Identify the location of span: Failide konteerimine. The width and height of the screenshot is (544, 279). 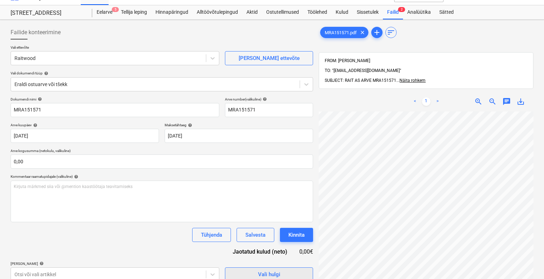
(36, 32).